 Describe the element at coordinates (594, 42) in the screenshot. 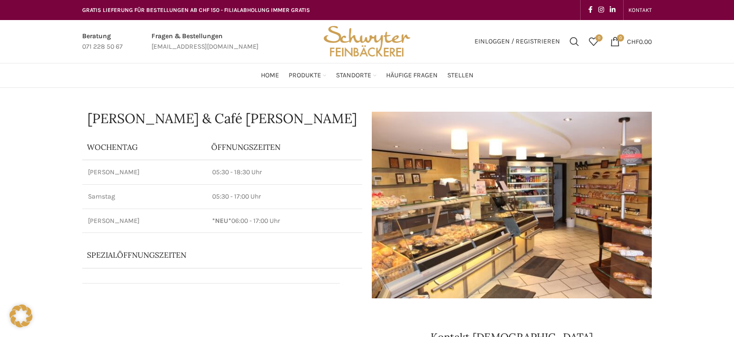

I see `a: 0` at that location.